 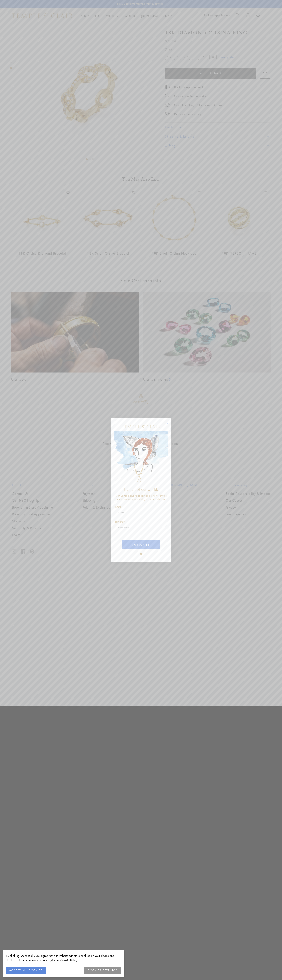 What do you see at coordinates (141, 545) in the screenshot?
I see `button: SUBSCRIBE` at bounding box center [141, 545].